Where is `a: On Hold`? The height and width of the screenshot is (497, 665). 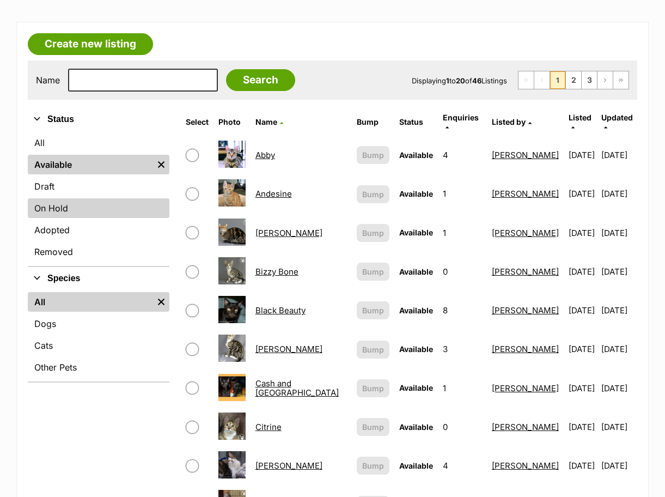 a: On Hold is located at coordinates (99, 208).